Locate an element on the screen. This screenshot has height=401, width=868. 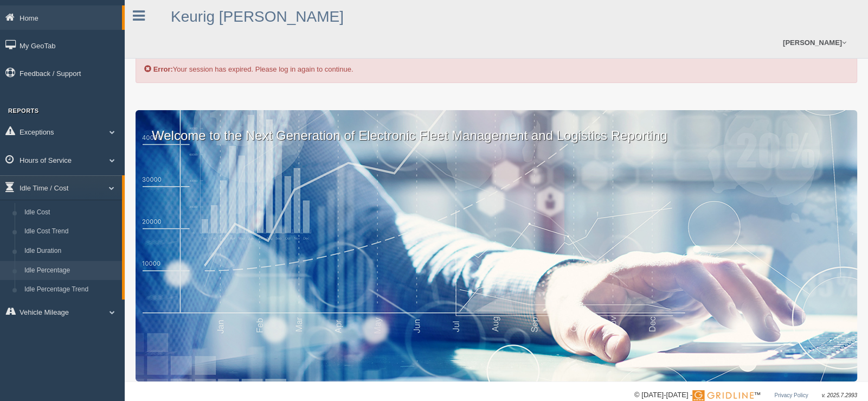
a: Idle Cost is located at coordinates (71, 213).